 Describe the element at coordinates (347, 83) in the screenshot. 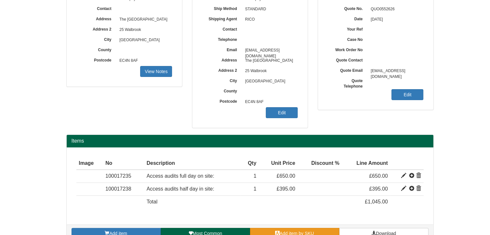

I see `label: Quote Telephone` at that location.